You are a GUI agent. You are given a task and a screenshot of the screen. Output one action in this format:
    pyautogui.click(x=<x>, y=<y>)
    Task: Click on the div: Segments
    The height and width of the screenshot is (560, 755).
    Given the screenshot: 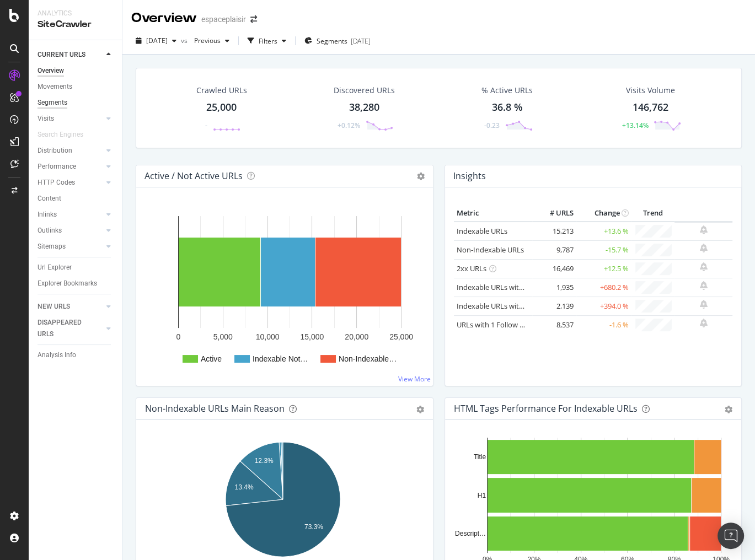 What is the action you would take?
    pyautogui.click(x=52, y=102)
    